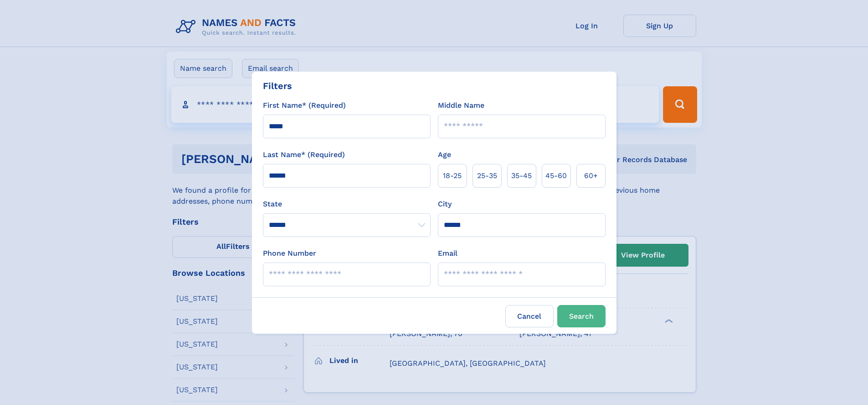  What do you see at coordinates (452, 176) in the screenshot?
I see `span: 18‑25` at bounding box center [452, 176].